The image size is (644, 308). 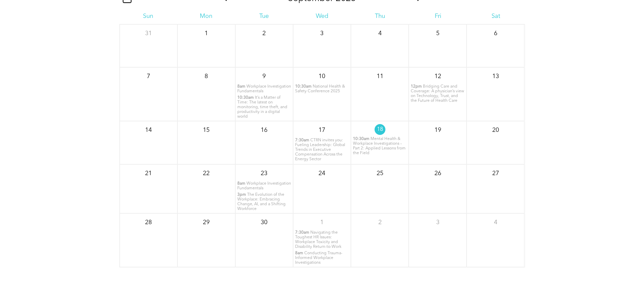 What do you see at coordinates (148, 77) in the screenshot?
I see `p: 7` at bounding box center [148, 77].